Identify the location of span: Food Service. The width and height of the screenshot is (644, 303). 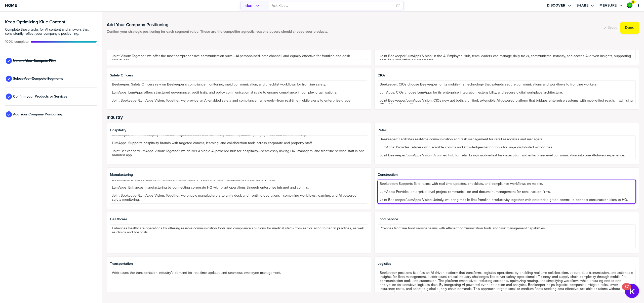
(507, 219).